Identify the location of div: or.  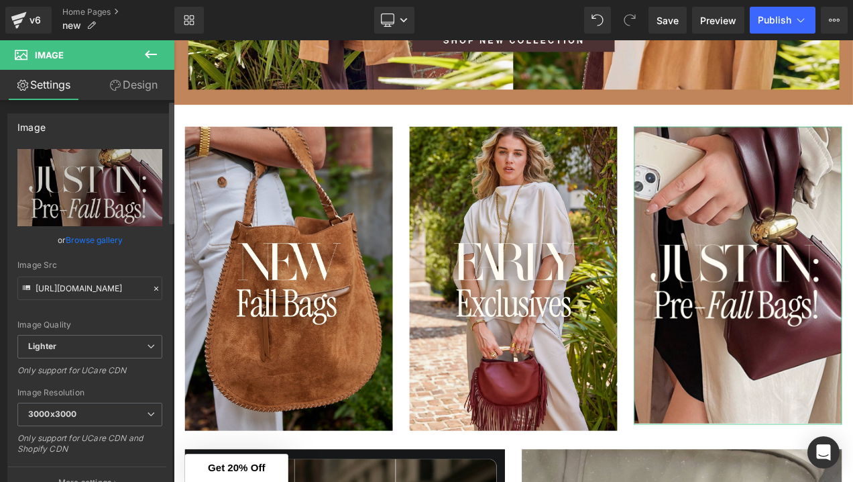
(90, 239).